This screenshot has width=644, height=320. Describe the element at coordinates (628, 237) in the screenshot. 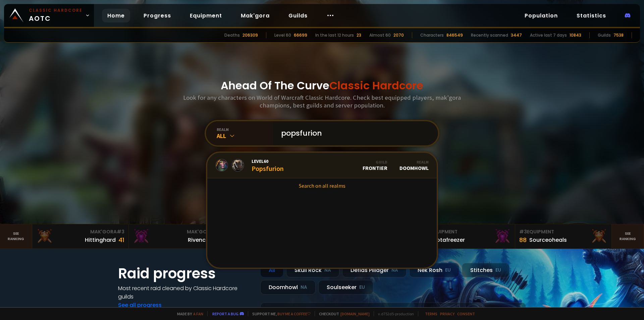

I see `a: Seeranking` at that location.